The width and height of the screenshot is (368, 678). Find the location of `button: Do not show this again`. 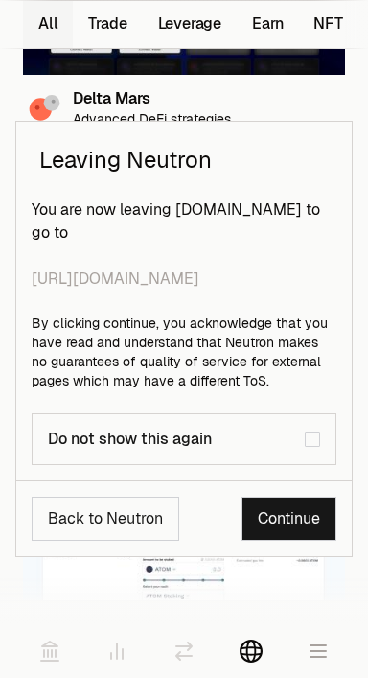

button: Do not show this again is located at coordinates (313, 439).